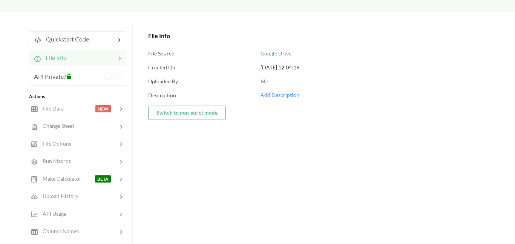  Describe the element at coordinates (60, 178) in the screenshot. I see `span: Make Calculator` at that location.